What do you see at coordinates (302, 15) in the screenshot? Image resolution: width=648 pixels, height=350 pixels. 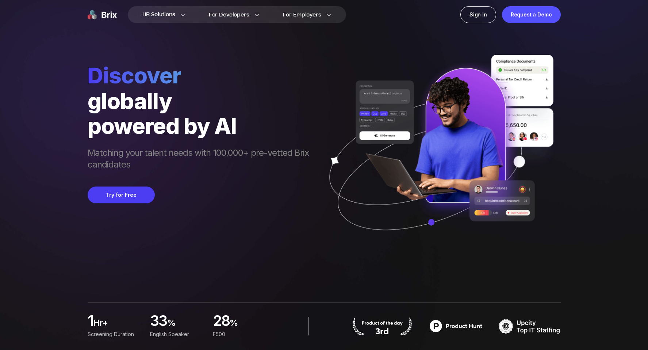 I see `span: For Employers` at bounding box center [302, 15].